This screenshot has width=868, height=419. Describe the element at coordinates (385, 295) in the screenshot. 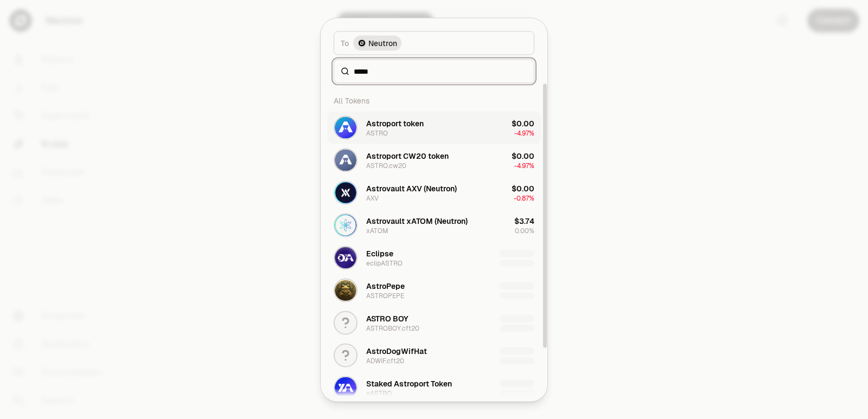

I see `div: ASTROPEPE` at that location.